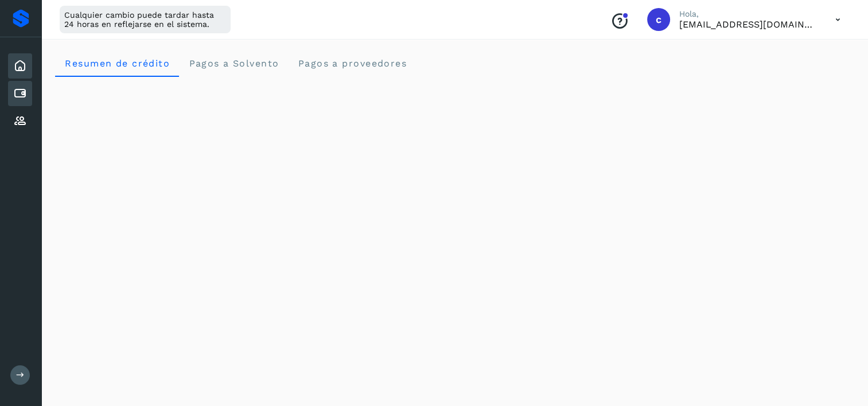 This screenshot has height=406, width=868. Describe the element at coordinates (20, 93) in the screenshot. I see `div: Cuentas por pagar` at that location.